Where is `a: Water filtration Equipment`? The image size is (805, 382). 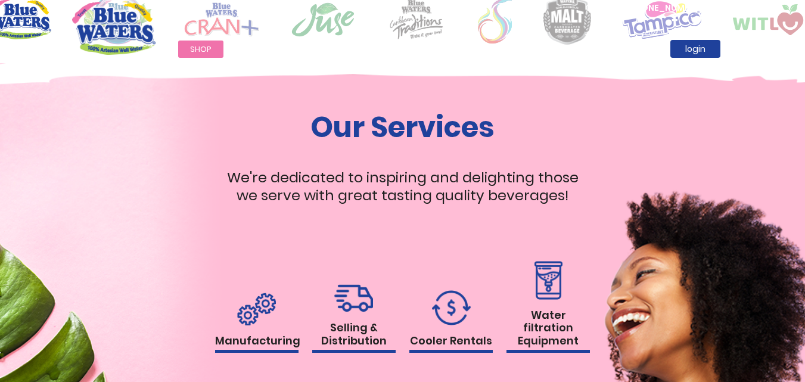 a: Water filtration Equipment is located at coordinates (548, 307).